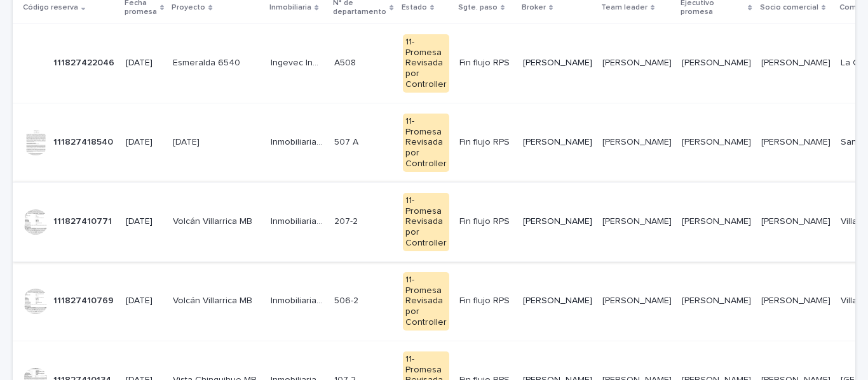 This screenshot has height=380, width=868. Describe the element at coordinates (299, 62) in the screenshot. I see `p: Ingevec Inmobiliaria` at that location.